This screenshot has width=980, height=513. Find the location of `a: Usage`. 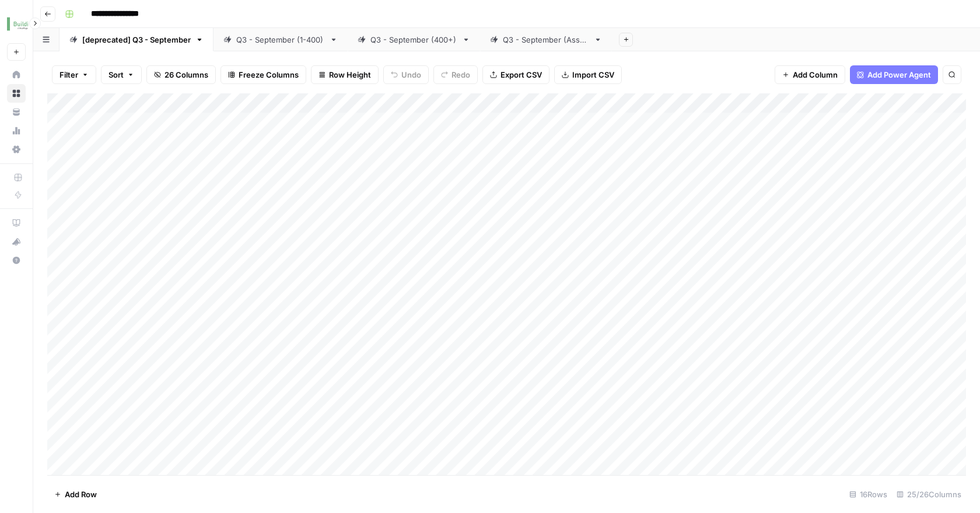

a: Usage is located at coordinates (16, 131).